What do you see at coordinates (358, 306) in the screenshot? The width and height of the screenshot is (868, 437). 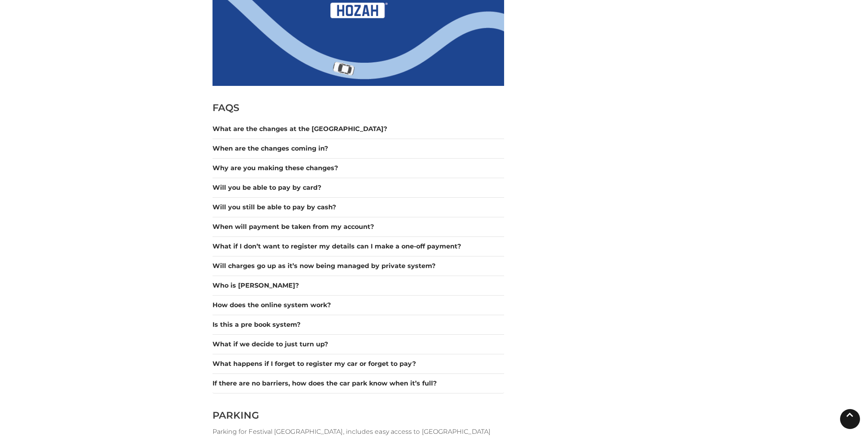 I see `button: How does the online system work?` at bounding box center [358, 306].